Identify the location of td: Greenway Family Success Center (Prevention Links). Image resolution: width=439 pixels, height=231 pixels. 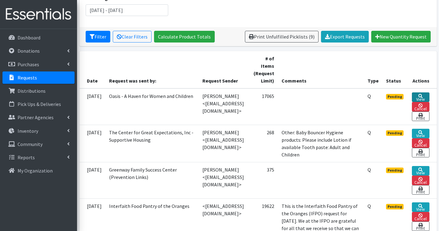
(152, 180).